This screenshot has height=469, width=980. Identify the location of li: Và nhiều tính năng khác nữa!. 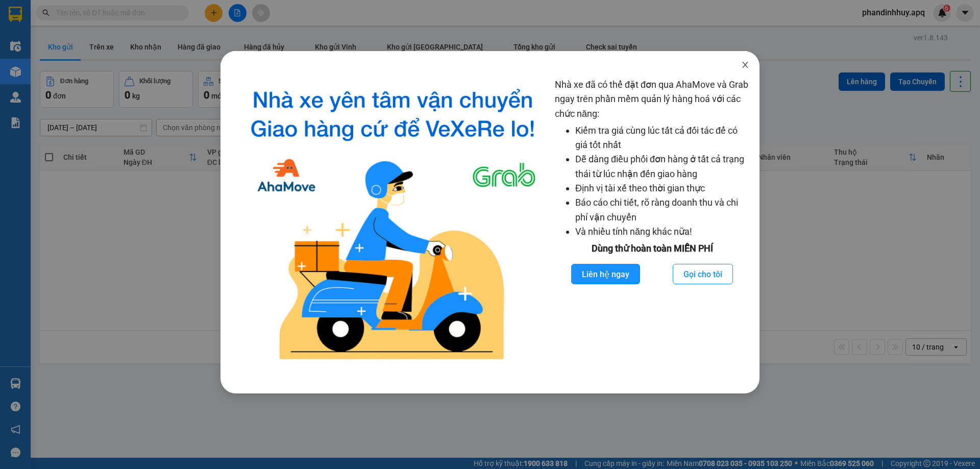
(662, 231).